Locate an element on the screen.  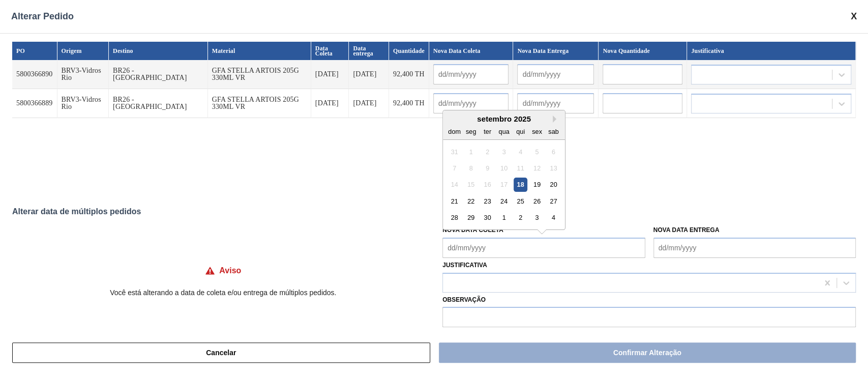
button: Cancelar is located at coordinates (221, 353).